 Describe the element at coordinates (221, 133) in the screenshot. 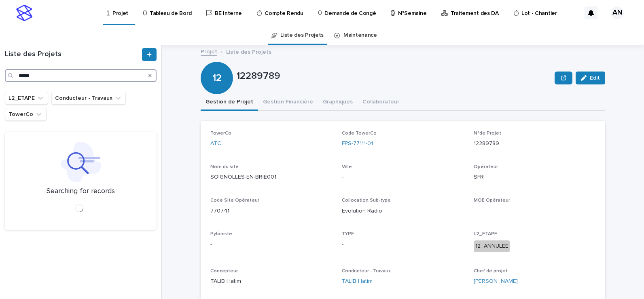

I see `span: TowerCo` at that location.